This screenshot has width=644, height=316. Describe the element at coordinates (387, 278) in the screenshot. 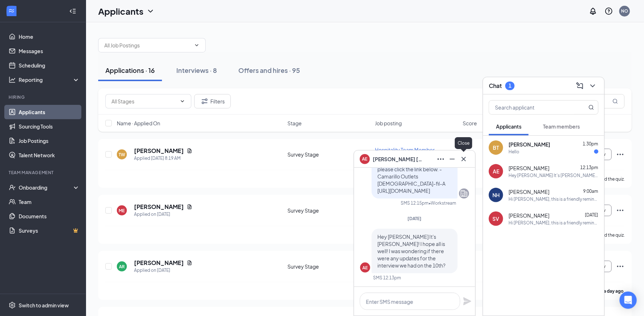

I see `div: SMS 12:13pm` at that location.